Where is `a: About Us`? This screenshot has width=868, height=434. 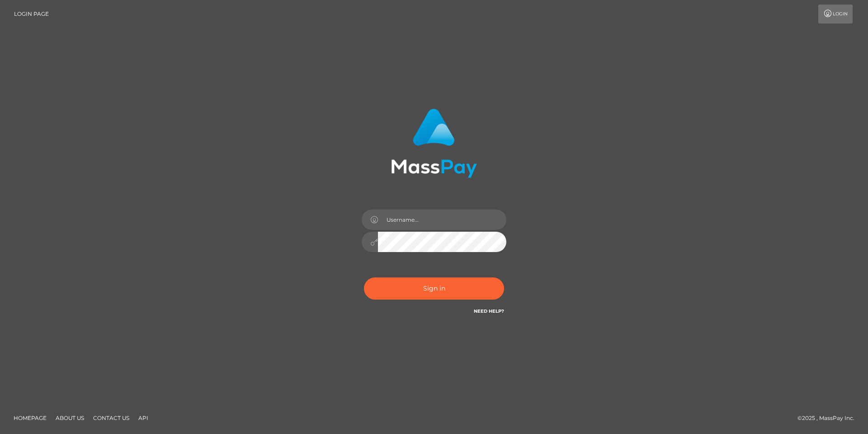
a: About Us is located at coordinates (70, 418).